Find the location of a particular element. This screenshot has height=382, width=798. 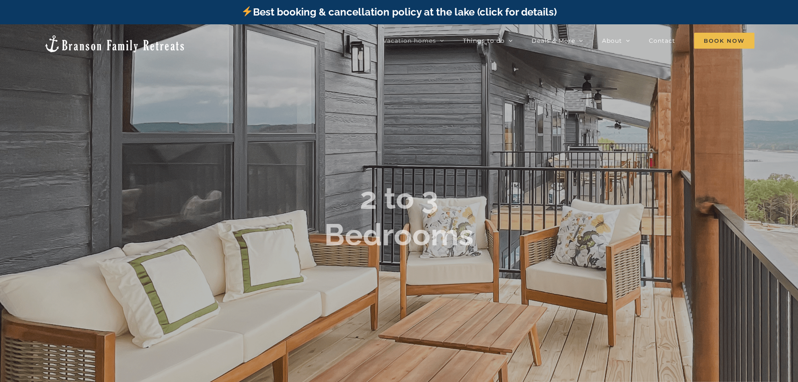

a: Vacation homes is located at coordinates (413, 41).